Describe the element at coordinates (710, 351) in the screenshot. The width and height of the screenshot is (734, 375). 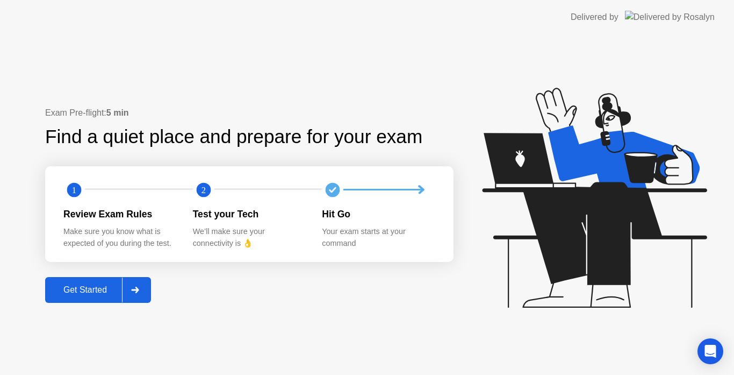
I see `div: Open Intercom Messenger` at that location.